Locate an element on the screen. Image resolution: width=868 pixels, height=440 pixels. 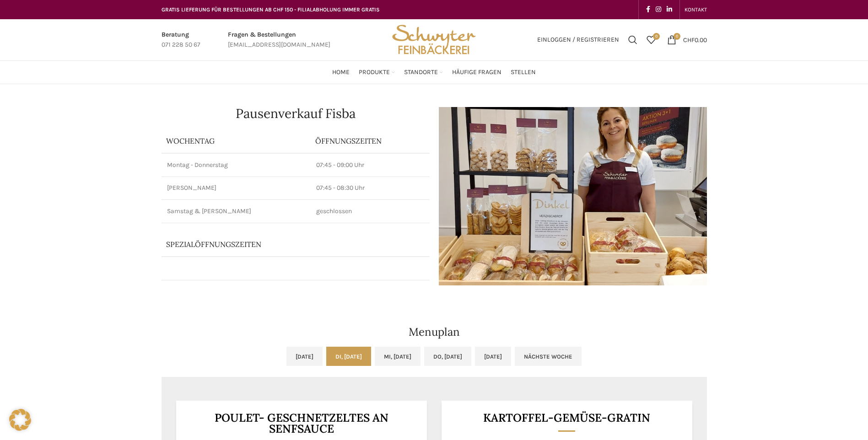
p: Montag - Donnerstag is located at coordinates (236, 165).